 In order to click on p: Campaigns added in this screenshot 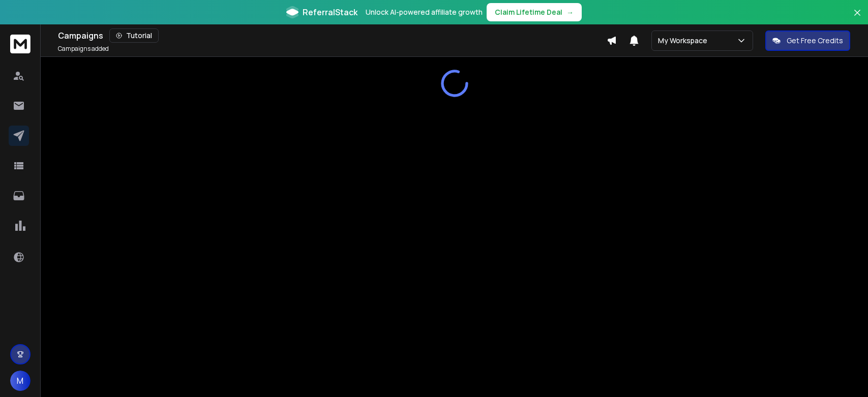, I will do `click(83, 48)`.